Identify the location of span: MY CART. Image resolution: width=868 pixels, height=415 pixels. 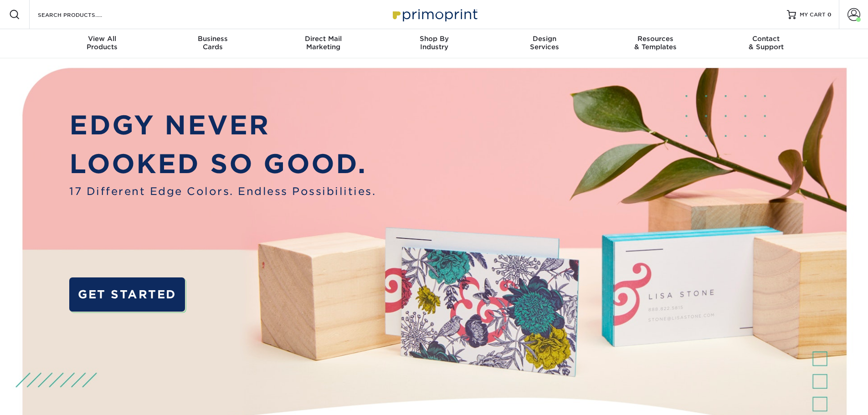
(812, 15).